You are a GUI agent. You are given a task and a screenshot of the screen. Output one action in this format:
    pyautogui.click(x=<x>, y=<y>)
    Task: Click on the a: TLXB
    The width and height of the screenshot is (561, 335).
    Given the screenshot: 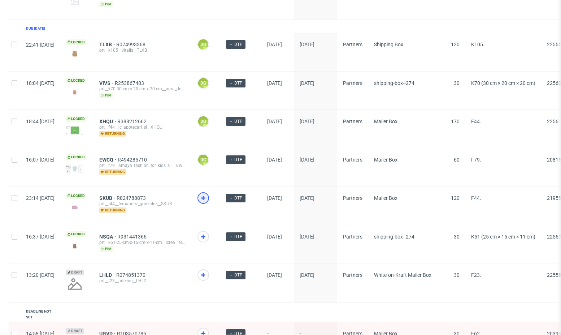 What is the action you would take?
    pyautogui.click(x=108, y=44)
    